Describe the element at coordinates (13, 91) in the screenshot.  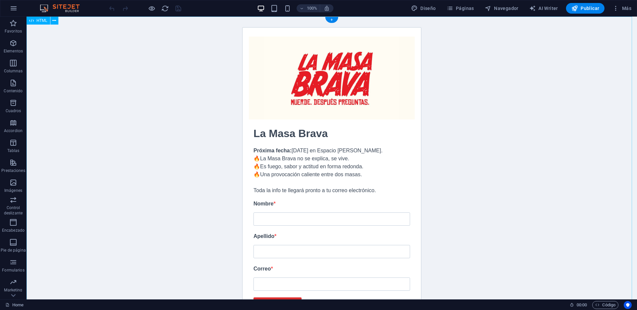
I see `p: Contenido` at that location.